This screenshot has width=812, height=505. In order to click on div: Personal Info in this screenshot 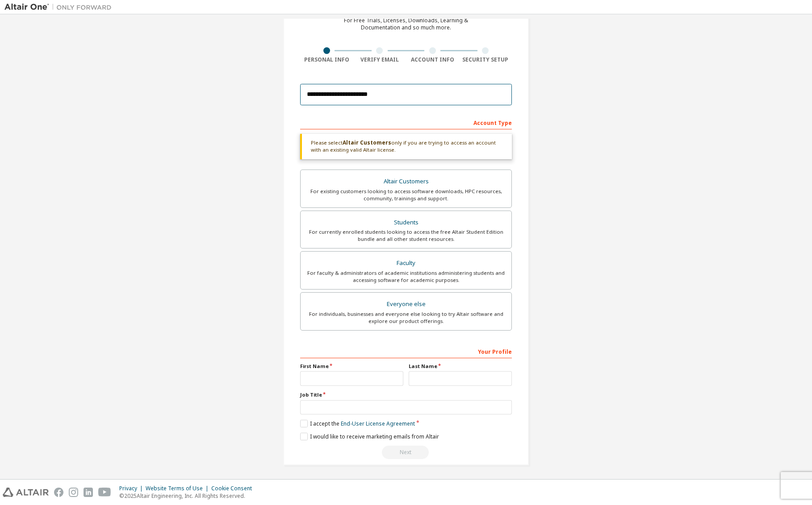, I will do `click(327, 60)`.